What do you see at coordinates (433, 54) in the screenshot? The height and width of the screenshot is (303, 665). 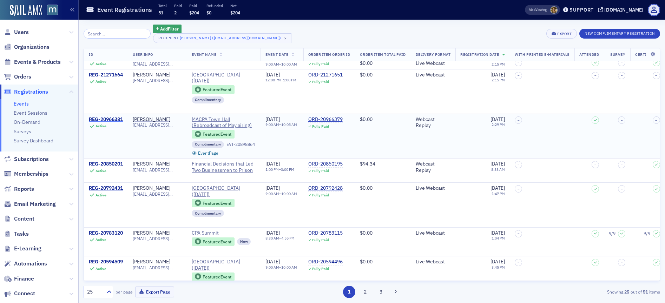 I see `span: Delivery Format` at bounding box center [433, 54].